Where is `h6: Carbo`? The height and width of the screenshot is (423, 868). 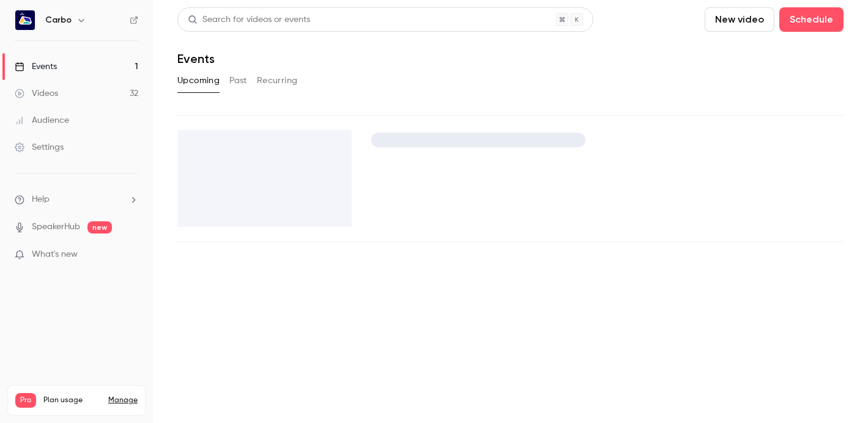 h6: Carbo is located at coordinates (58, 20).